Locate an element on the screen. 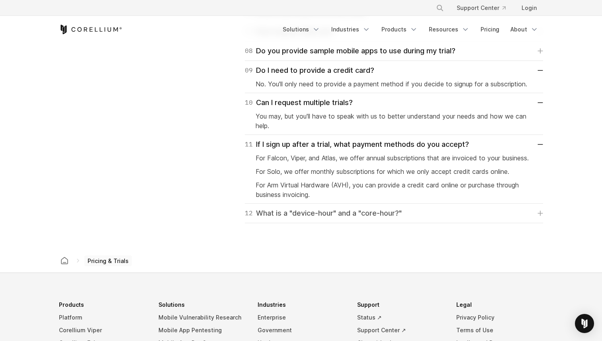  p: You may, but you'll have to speak with us to better understand your needs and how we can help. is located at coordinates (394, 121).